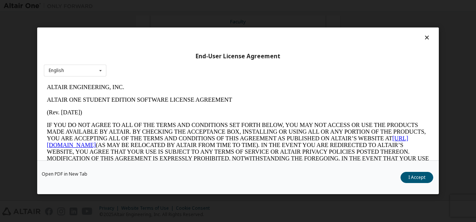 The height and width of the screenshot is (222, 476). What do you see at coordinates (64, 175) in the screenshot?
I see `a: Open PDF in New Tab` at bounding box center [64, 175].